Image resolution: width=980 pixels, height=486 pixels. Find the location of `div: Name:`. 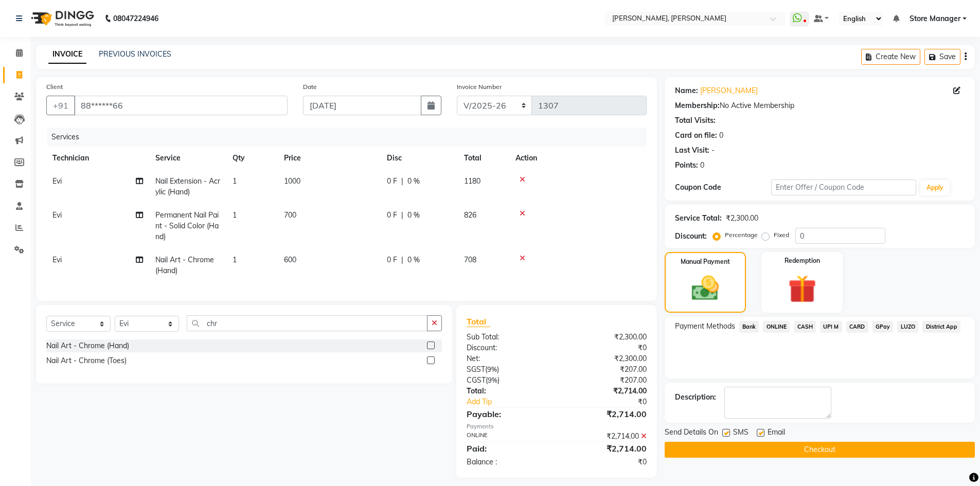

div: Name: is located at coordinates (686, 91).